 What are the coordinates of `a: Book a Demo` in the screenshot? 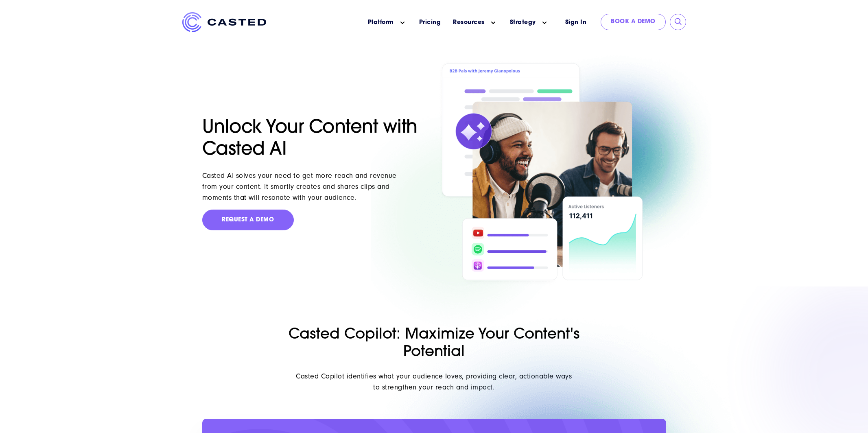 It's located at (634, 22).